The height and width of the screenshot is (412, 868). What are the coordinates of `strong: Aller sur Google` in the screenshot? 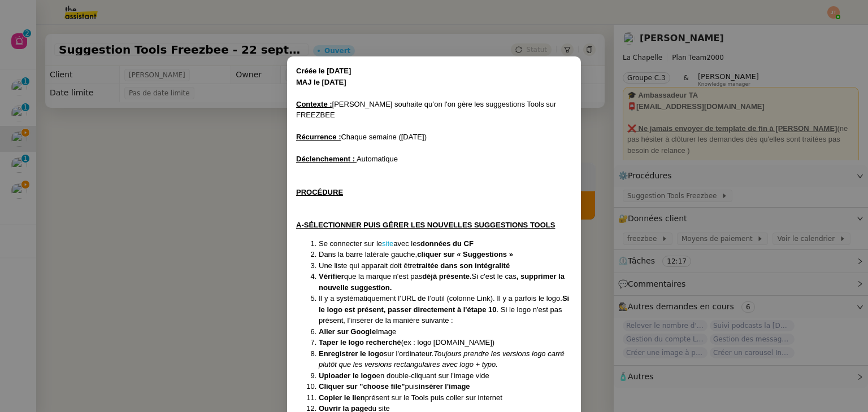 It's located at (347, 331).